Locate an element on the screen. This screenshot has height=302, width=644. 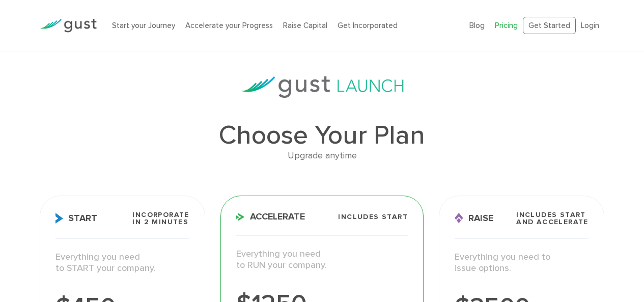
img: Gust Logo is located at coordinates (68, 26).